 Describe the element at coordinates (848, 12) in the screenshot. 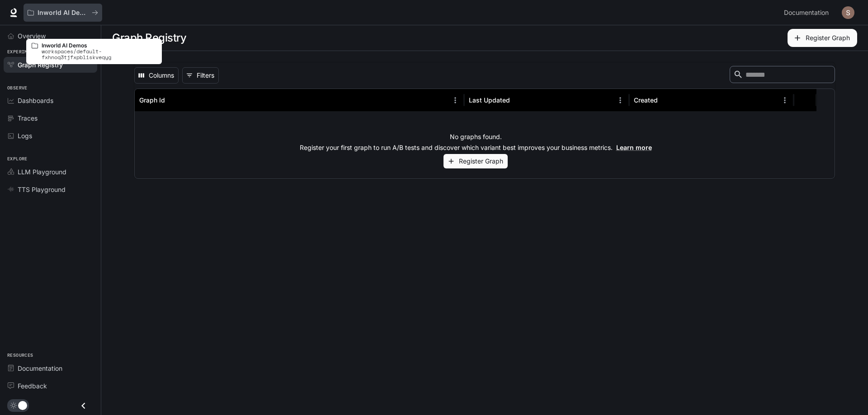

I see `img: User avatar` at that location.